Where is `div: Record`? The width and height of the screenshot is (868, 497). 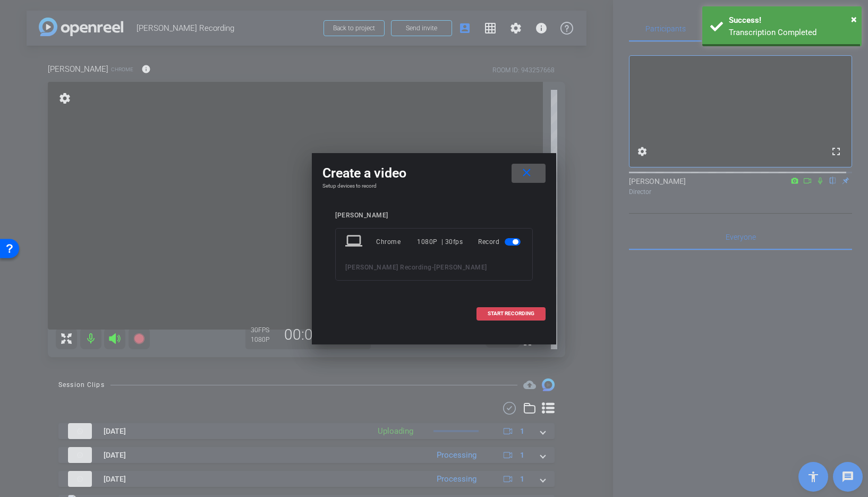
div: Record is located at coordinates (500, 242).